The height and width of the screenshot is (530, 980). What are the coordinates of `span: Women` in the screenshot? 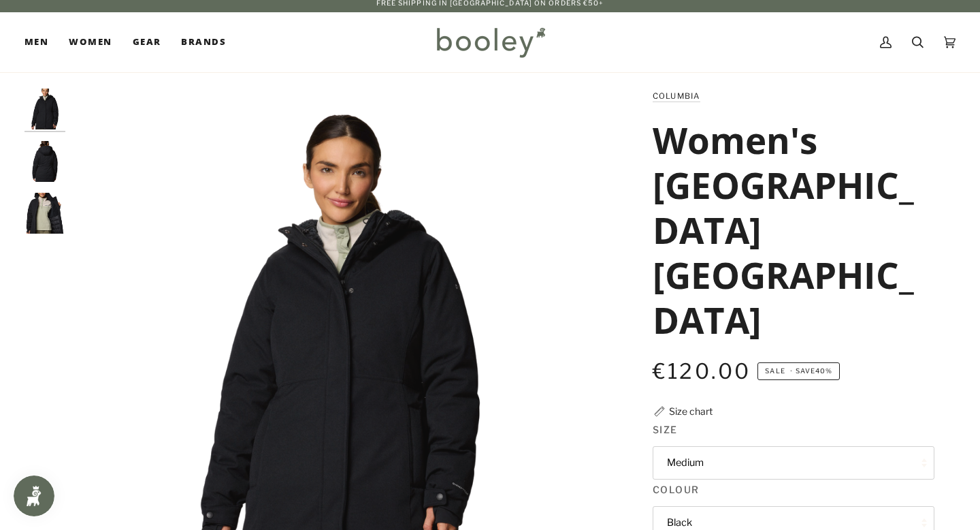 It's located at (90, 42).